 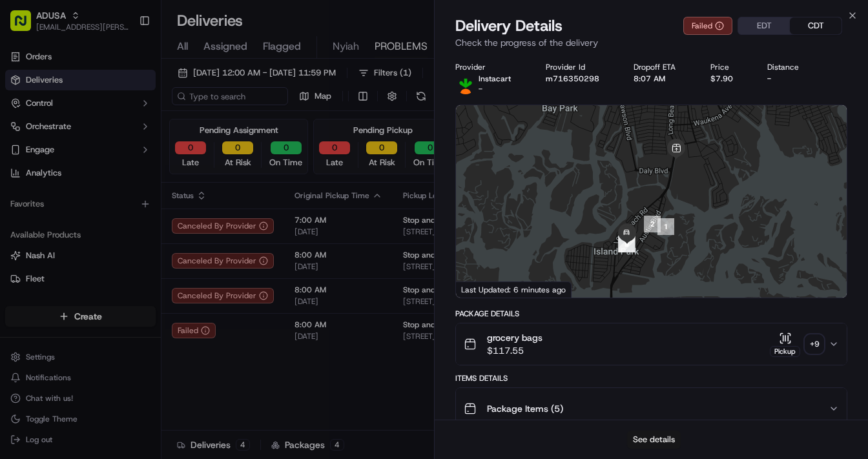 What do you see at coordinates (490, 67) in the screenshot?
I see `div: Provider` at bounding box center [490, 67].